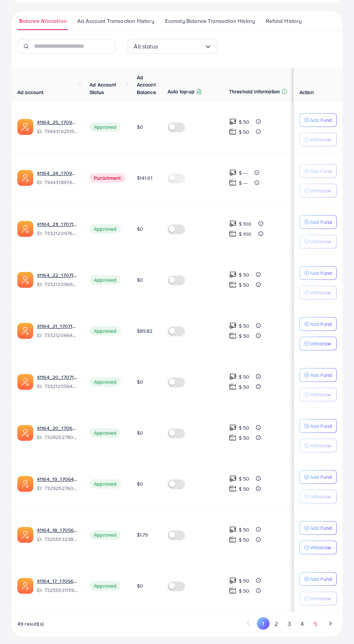  I want to click on span: ID: 7325553238722314241, so click(58, 539).